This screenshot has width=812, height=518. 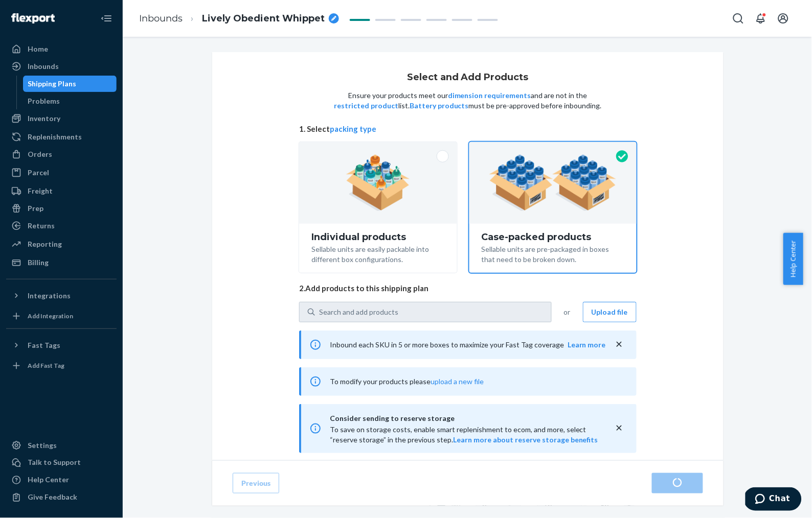 What do you see at coordinates (41, 225) in the screenshot?
I see `div: Returns` at bounding box center [41, 225].